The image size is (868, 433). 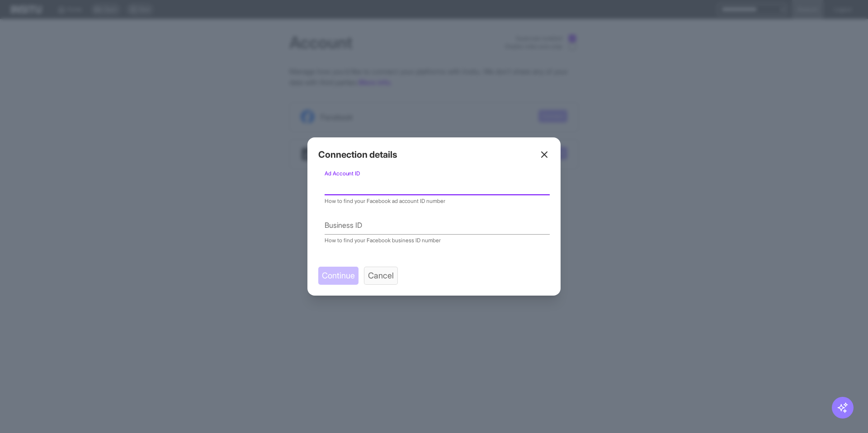 What do you see at coordinates (357, 155) in the screenshot?
I see `h2: Connection details` at bounding box center [357, 155].